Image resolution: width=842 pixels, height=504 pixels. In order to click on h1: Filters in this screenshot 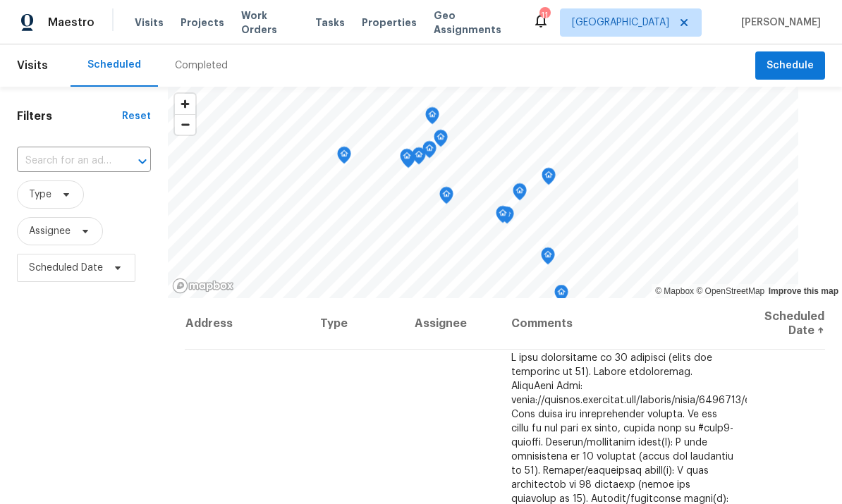, I will do `click(69, 116)`.